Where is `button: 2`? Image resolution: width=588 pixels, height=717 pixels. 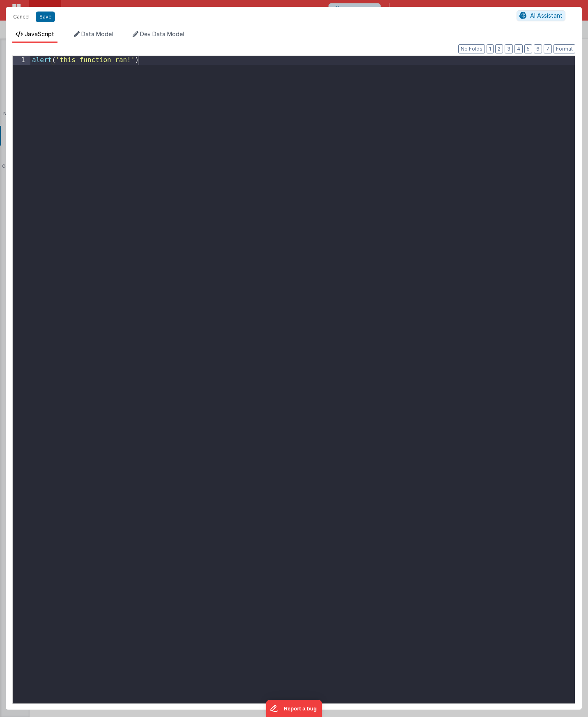
button: 2 is located at coordinates (499, 49).